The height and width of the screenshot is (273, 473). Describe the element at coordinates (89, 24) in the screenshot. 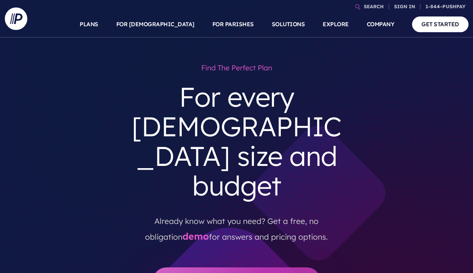

I see `a: PLANS` at that location.